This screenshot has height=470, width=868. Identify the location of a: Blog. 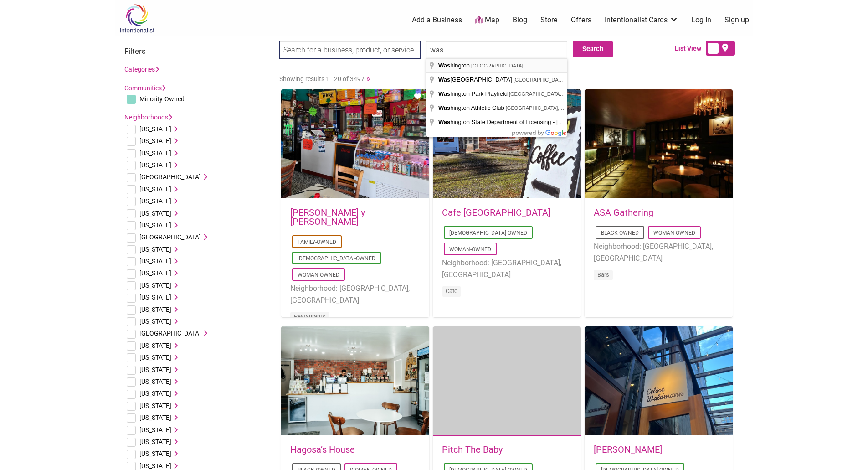
(520, 20).